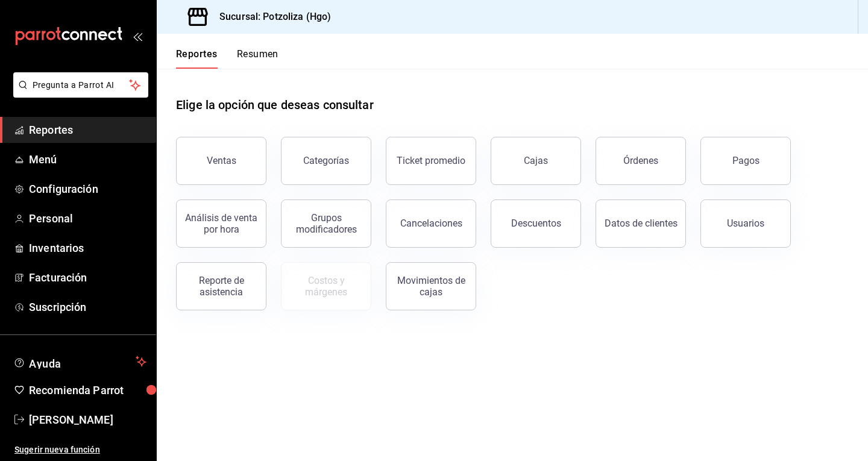  Describe the element at coordinates (326, 161) in the screenshot. I see `div: Categorías` at that location.